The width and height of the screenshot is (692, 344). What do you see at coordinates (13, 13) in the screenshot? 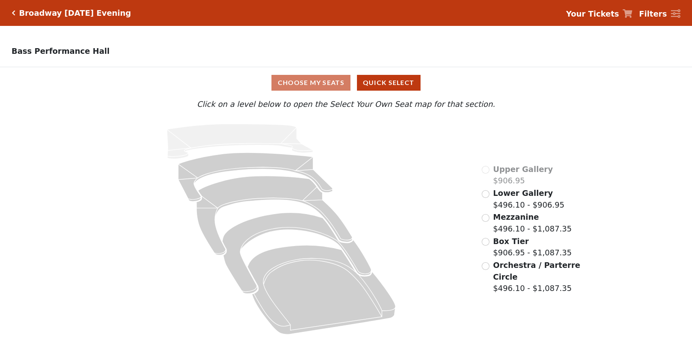
I see `a: Click here to go back to filters` at bounding box center [13, 13].